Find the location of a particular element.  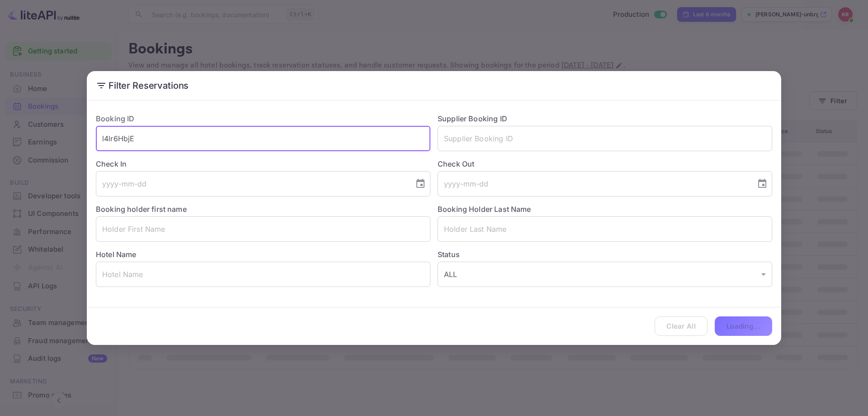

input: Holder First Name is located at coordinates (263, 228).